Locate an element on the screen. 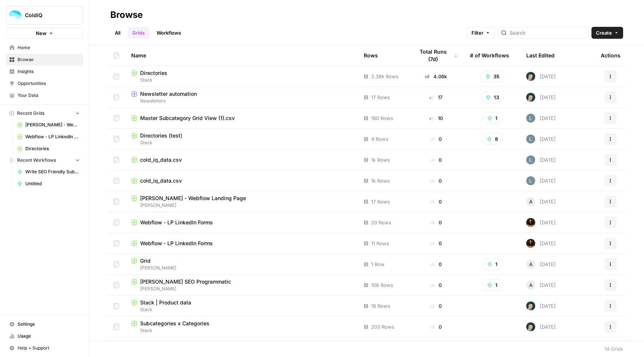 This screenshot has height=357, width=644. a: Webflow - LP LinkedIn Forms is located at coordinates (48, 137).